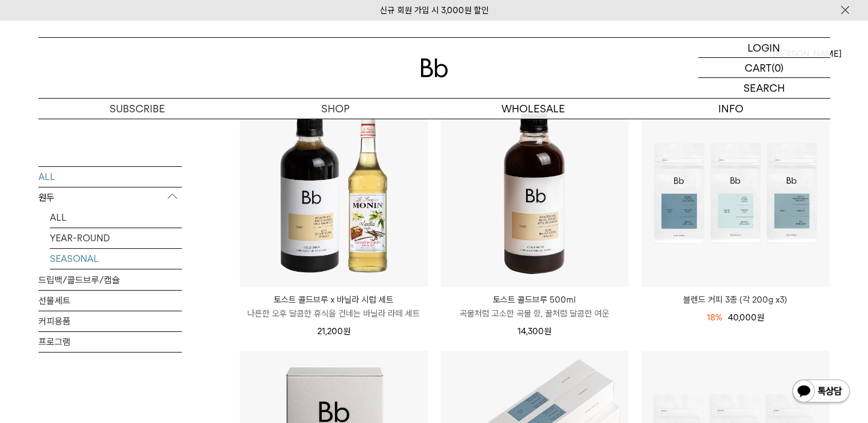 The image size is (868, 423). I want to click on p: SHOP, so click(335, 108).